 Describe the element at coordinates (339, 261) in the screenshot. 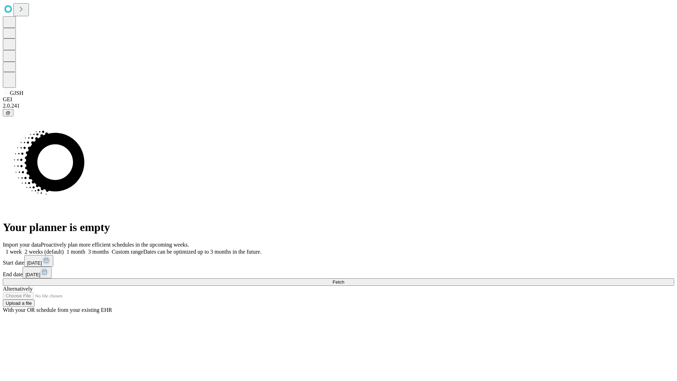

I see `div: Start date` at that location.